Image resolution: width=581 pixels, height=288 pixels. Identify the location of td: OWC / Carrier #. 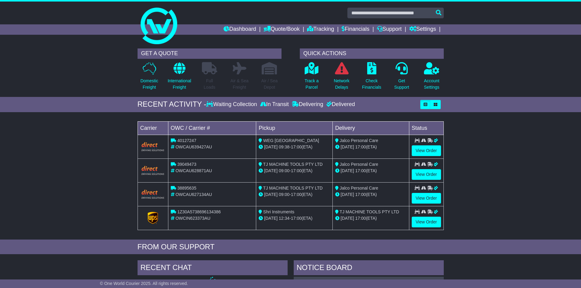
(212, 128).